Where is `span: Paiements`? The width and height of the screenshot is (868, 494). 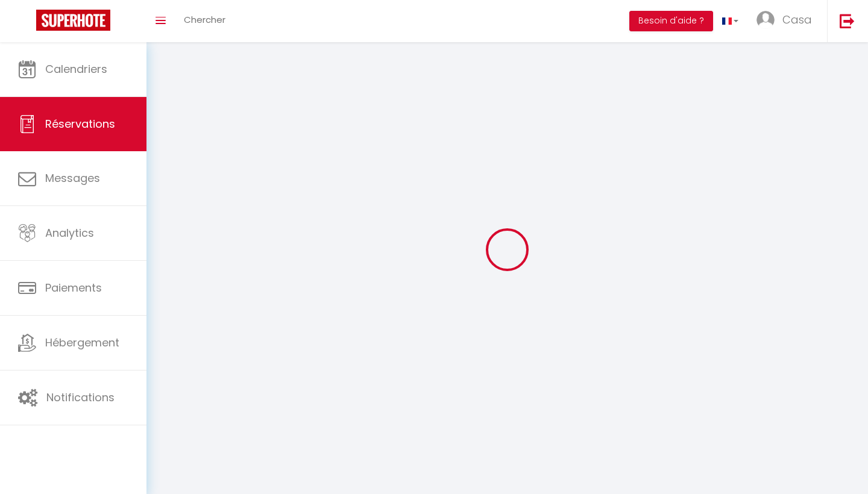
span: Paiements is located at coordinates (73, 287).